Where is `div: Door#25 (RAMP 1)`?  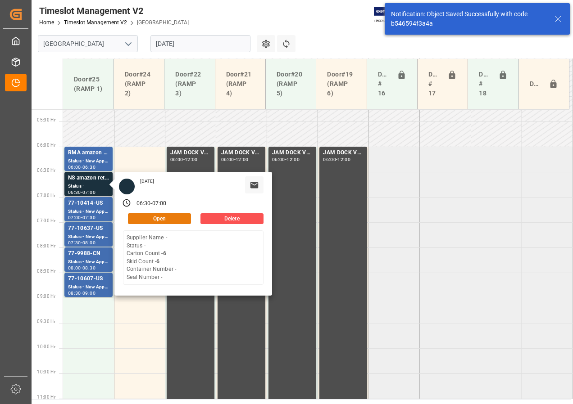 div: Door#25 (RAMP 1) is located at coordinates (88, 84).